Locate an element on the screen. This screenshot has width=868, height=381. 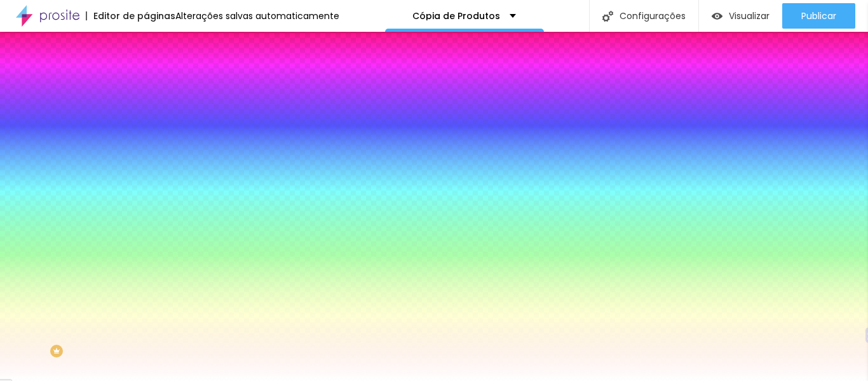
font: Cópia de Produtos is located at coordinates (456, 16).